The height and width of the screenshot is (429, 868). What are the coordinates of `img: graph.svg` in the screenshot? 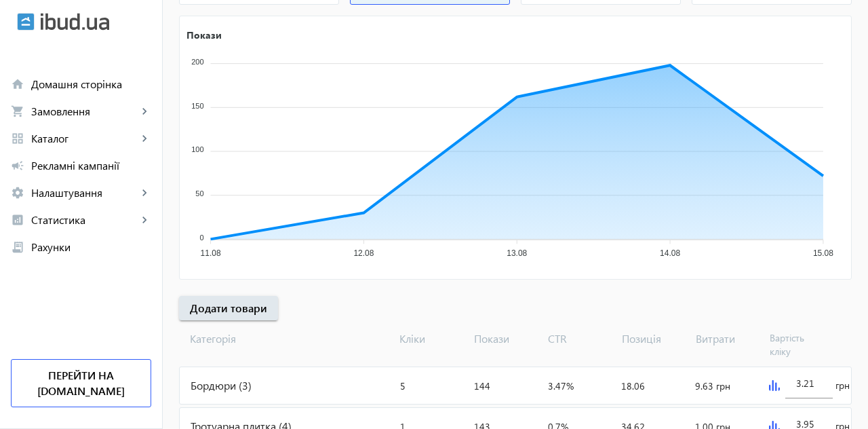 It's located at (774, 385).